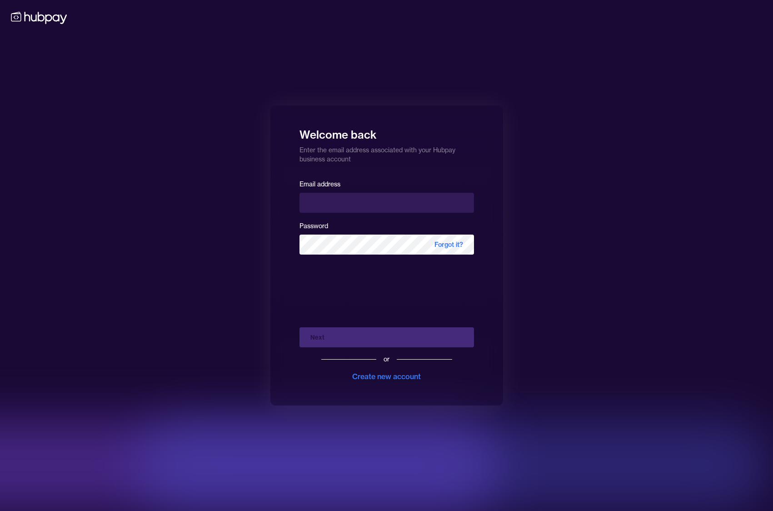 The width and height of the screenshot is (773, 511). I want to click on p: Enter the email address associated with your Hubpay business account, so click(387, 153).